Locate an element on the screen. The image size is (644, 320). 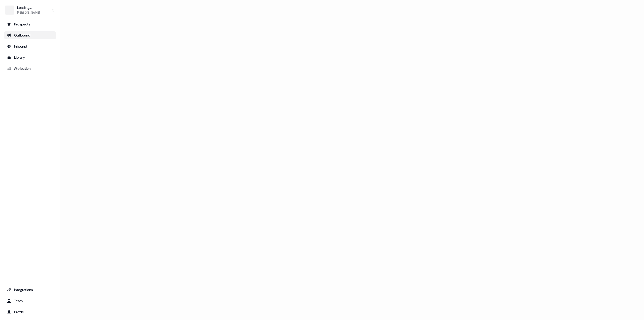
a: Go to Inbound is located at coordinates (30, 47).